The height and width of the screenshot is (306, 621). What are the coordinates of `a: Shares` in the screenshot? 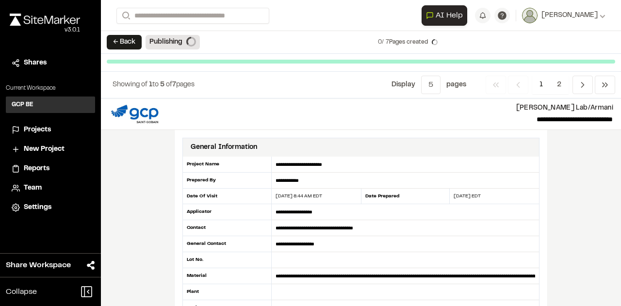 It's located at (50, 63).